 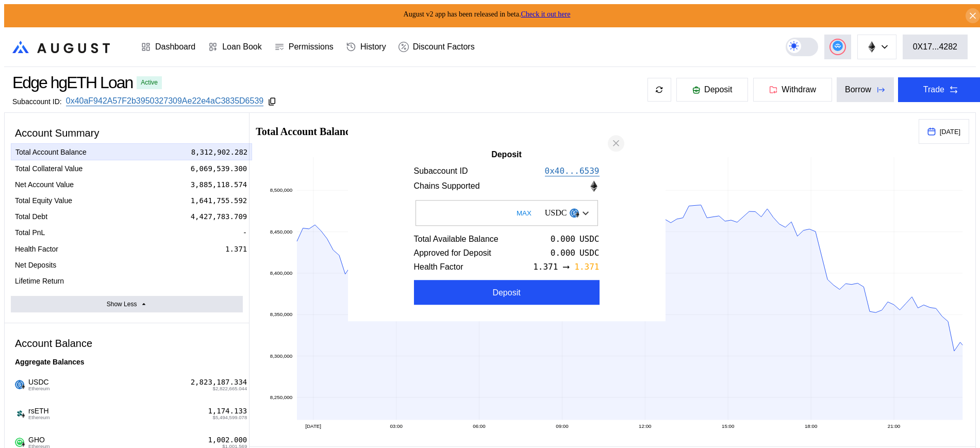 I want to click on div: Aggregate Balances, so click(x=127, y=362).